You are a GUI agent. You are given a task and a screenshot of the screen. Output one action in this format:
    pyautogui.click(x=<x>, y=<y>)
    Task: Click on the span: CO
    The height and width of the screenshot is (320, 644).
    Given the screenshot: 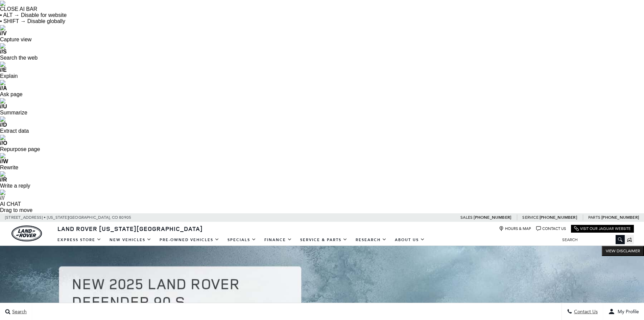 What is the action you would take?
    pyautogui.click(x=115, y=217)
    